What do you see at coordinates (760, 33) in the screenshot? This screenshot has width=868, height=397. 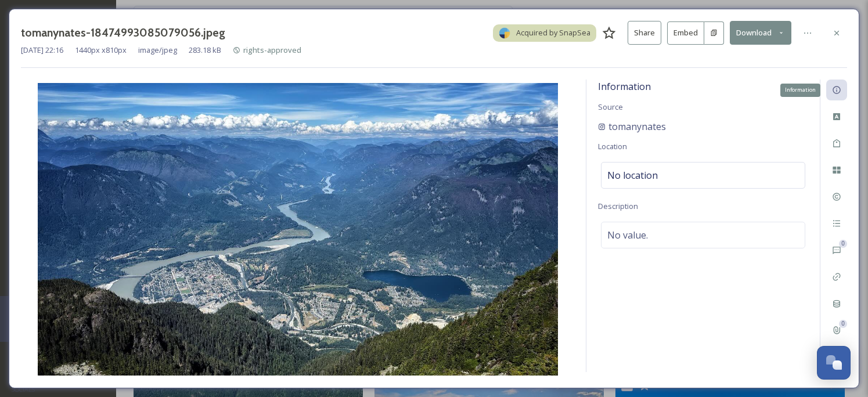 I see `button: Download` at bounding box center [760, 33].